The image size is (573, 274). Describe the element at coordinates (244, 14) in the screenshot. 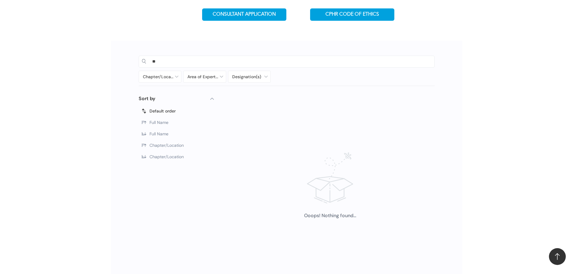

I see `a: CONSULTANT APPLICATION` at that location.